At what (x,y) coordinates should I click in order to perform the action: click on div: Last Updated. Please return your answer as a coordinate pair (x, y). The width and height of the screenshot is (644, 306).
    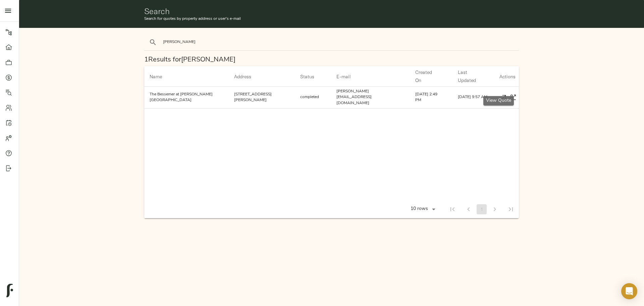
    Looking at the image, I should click on (469, 76).